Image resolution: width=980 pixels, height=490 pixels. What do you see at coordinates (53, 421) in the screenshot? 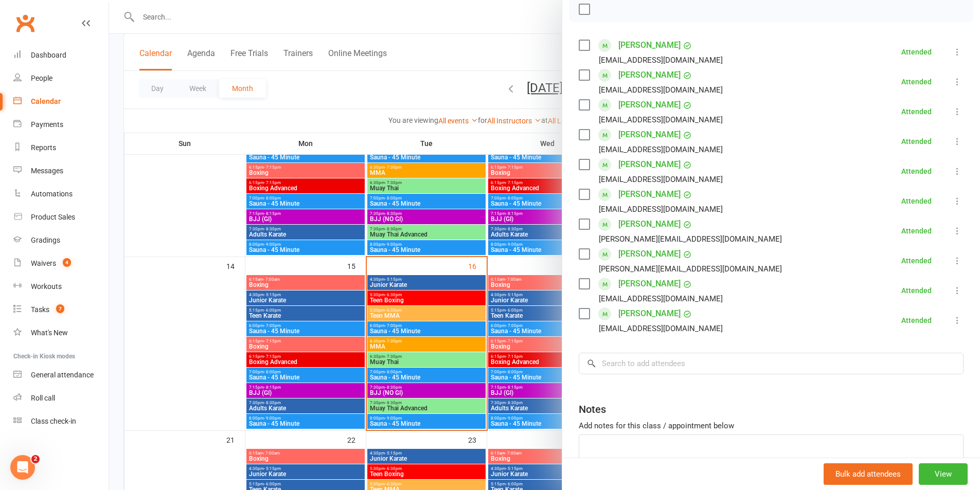
I see `div: Class check-in` at bounding box center [53, 421].